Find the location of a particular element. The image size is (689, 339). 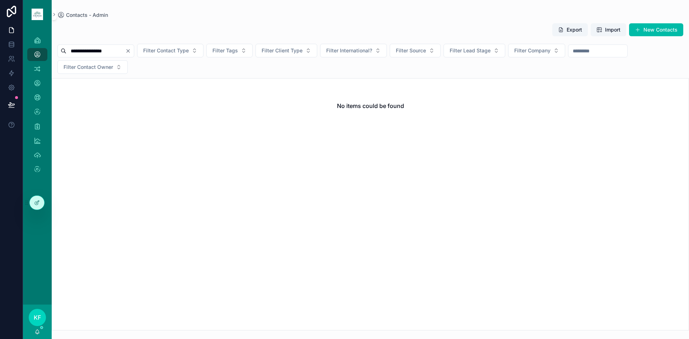

a: New Contacts is located at coordinates (656, 30).